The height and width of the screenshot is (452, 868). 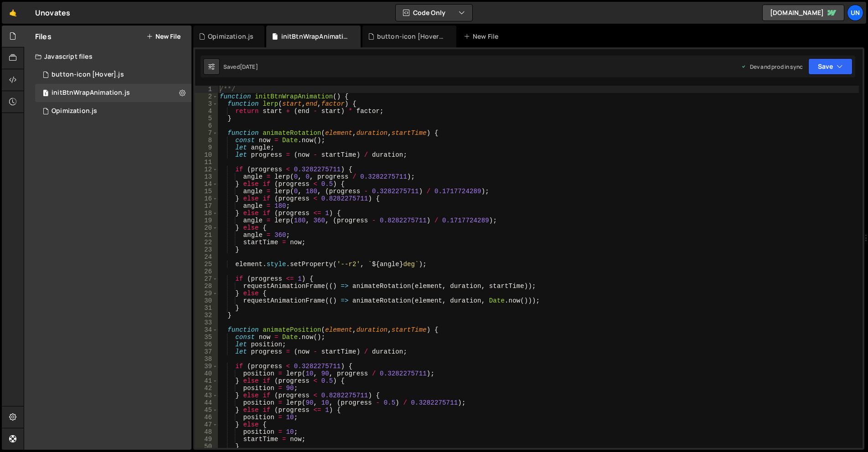 I want to click on div: 40, so click(x=207, y=373).